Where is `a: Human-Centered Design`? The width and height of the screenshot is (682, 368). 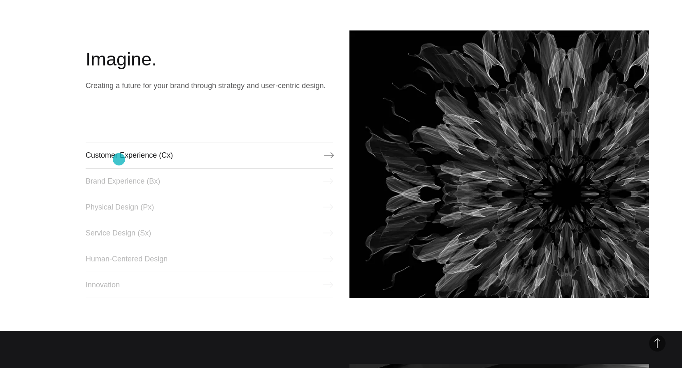
a: Human-Centered Design is located at coordinates (209, 259).